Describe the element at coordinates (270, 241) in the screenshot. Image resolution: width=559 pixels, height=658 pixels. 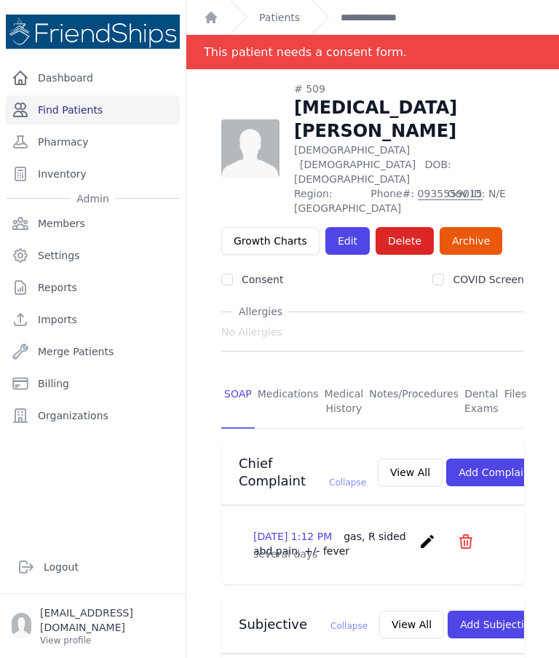
I see `a: Growth Charts` at that location.